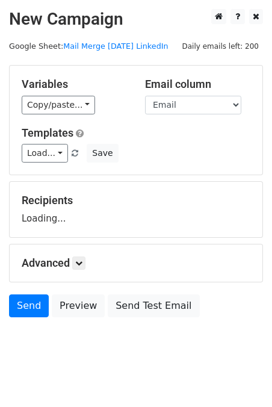 The height and width of the screenshot is (407, 272). I want to click on h5: Variables, so click(74, 84).